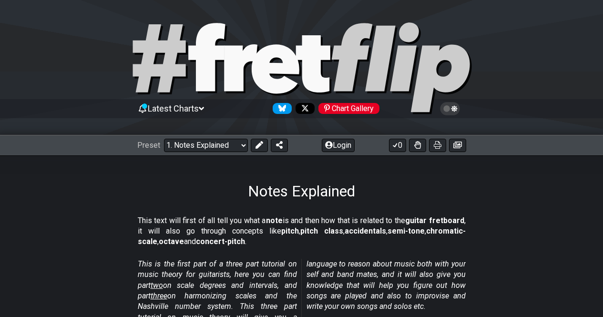  What do you see at coordinates (206, 145) in the screenshot?
I see `select: Preset` at bounding box center [206, 145].